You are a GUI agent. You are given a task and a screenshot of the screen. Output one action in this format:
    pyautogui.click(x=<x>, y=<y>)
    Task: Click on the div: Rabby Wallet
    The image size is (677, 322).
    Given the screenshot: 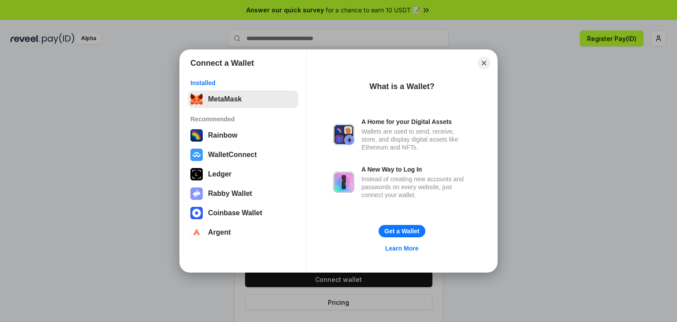 What is the action you would take?
    pyautogui.click(x=230, y=193)
    